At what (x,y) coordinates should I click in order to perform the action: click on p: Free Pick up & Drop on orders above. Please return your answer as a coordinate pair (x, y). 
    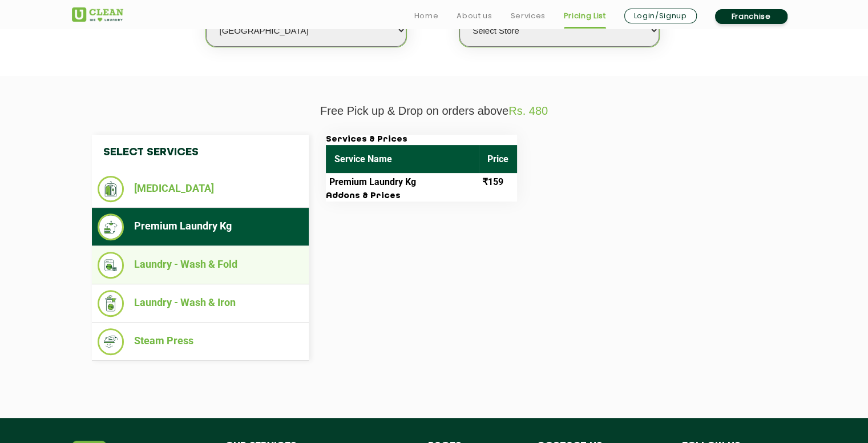
    Looking at the image, I should click on (434, 111).